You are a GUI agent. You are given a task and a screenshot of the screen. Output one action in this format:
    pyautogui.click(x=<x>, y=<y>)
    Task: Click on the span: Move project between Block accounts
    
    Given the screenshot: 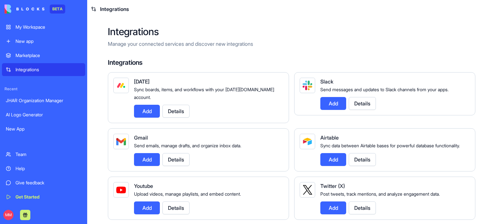 What is the action you would take?
    pyautogui.click(x=69, y=29)
    